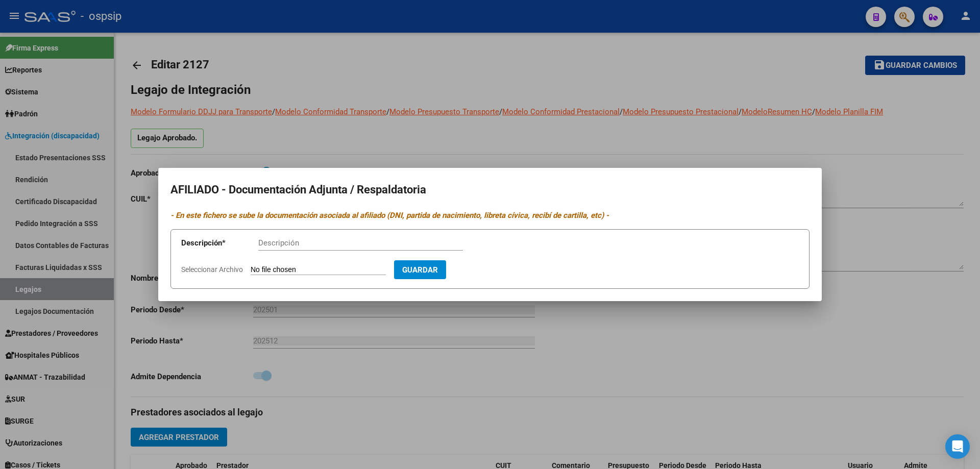 The image size is (980, 469). I want to click on div: Open Intercom Messenger, so click(958, 447).